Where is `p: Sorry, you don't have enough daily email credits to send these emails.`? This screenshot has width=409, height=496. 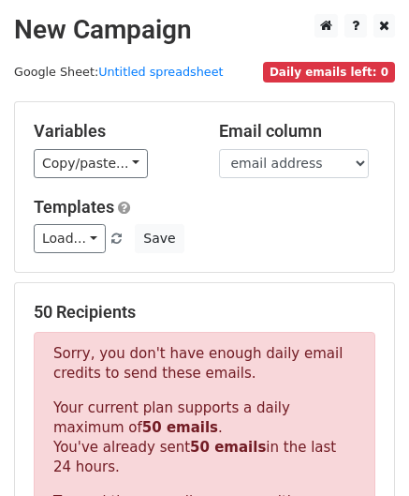 p: Sorry, you don't have enough daily email credits to send these emails. is located at coordinates (204, 363).